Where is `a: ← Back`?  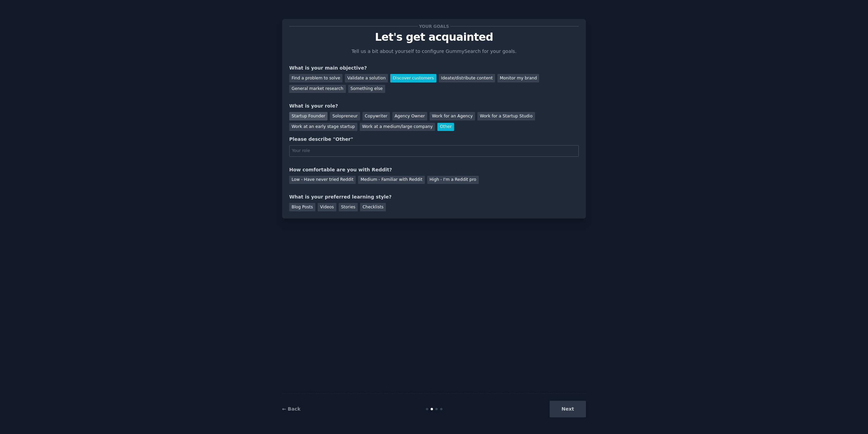 a: ← Back is located at coordinates (291, 409).